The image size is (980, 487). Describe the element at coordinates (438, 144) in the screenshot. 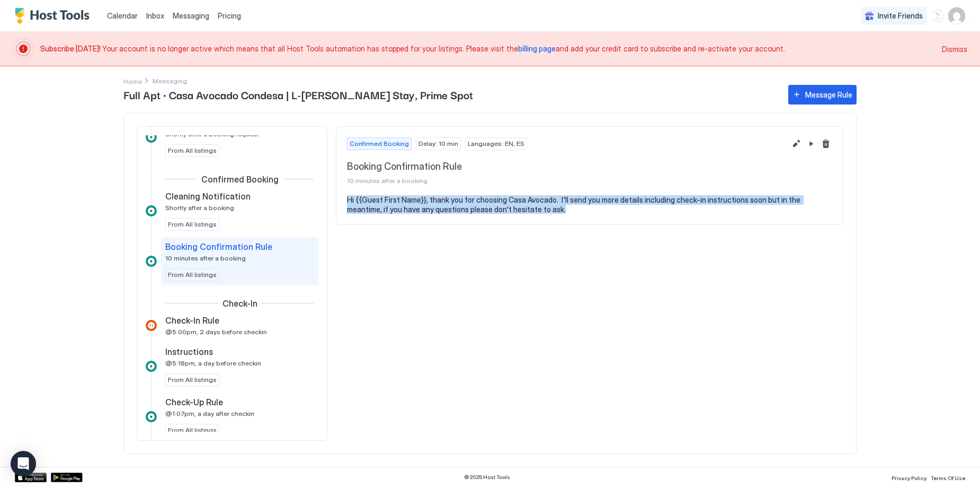

I see `span: Delay: 10 min` at that location.